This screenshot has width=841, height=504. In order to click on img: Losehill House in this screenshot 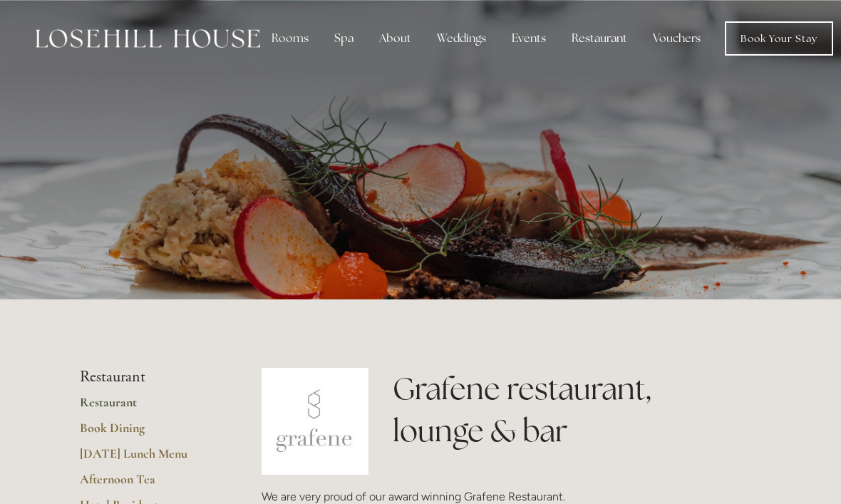, I will do `click(148, 39)`.